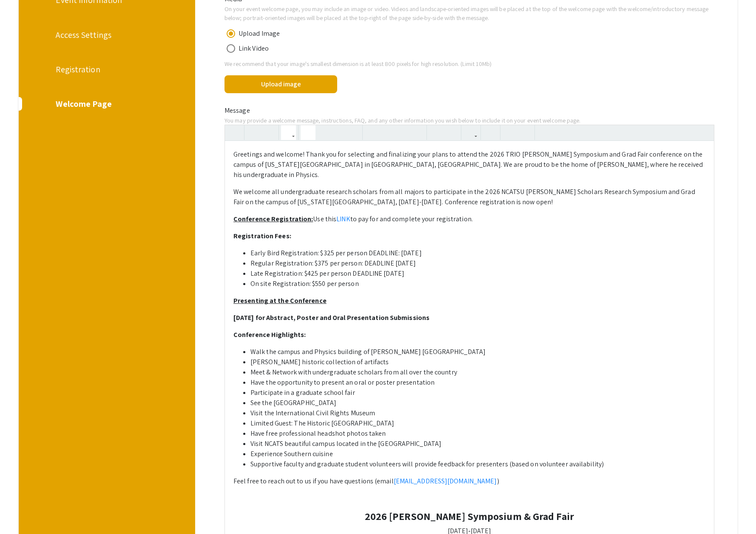 This screenshot has width=756, height=534. What do you see at coordinates (281, 84) in the screenshot?
I see `button: Upload image` at bounding box center [281, 84].